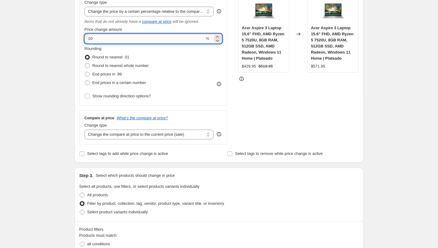 This screenshot has width=438, height=248. I want to click on span: Select all products, use filters, or select products variants individually, so click(139, 186).